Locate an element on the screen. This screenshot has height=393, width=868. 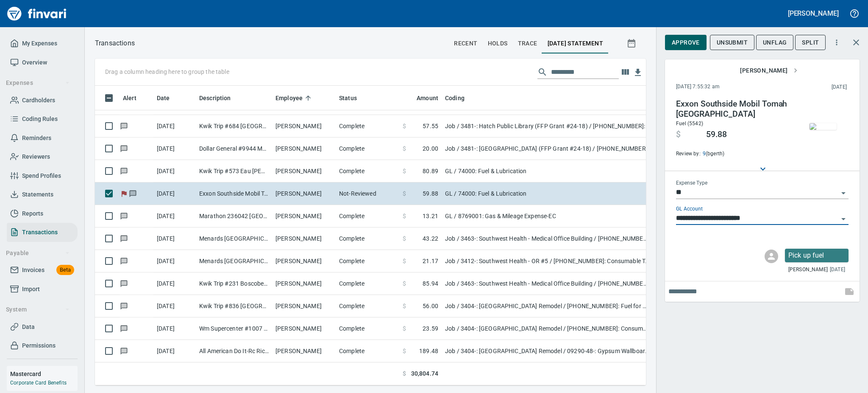
span: 59.88 is located at coordinates (430, 193).